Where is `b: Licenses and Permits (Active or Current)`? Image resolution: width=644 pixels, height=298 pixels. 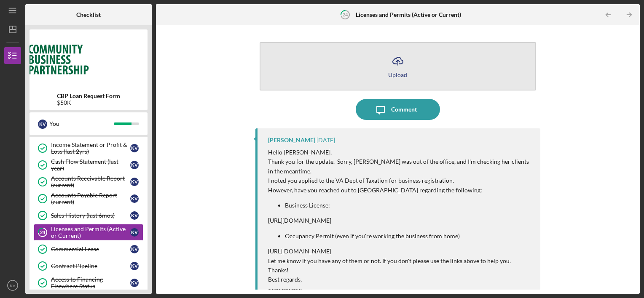 b: Licenses and Permits (Active or Current) is located at coordinates (408, 14).